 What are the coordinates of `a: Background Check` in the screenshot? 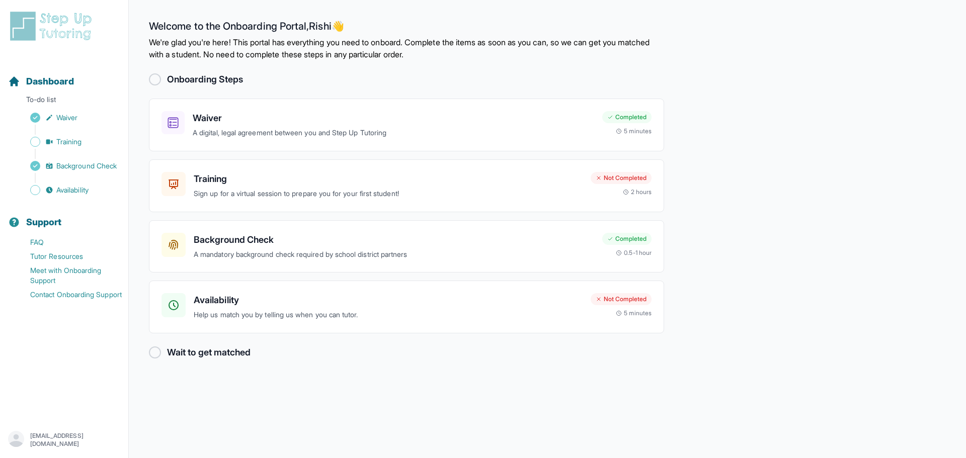 It's located at (68, 166).